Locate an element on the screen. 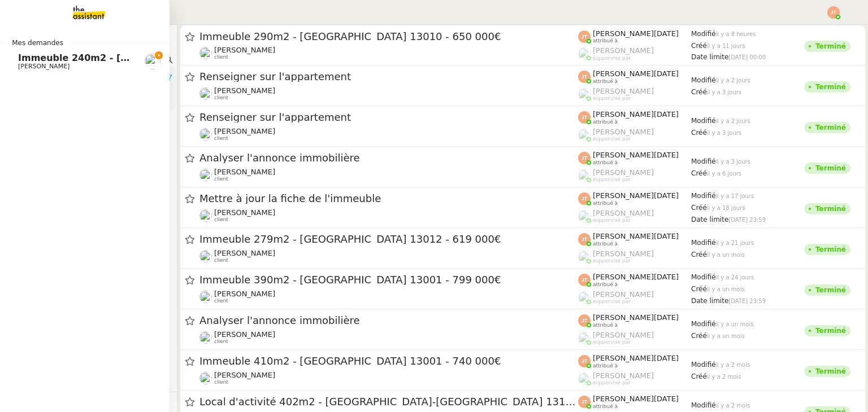  span: il y a 18 jours is located at coordinates (726, 207).